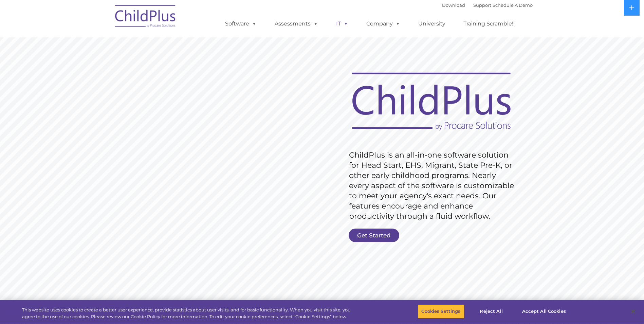  I want to click on button: Accept All Cookies, so click(544, 311).